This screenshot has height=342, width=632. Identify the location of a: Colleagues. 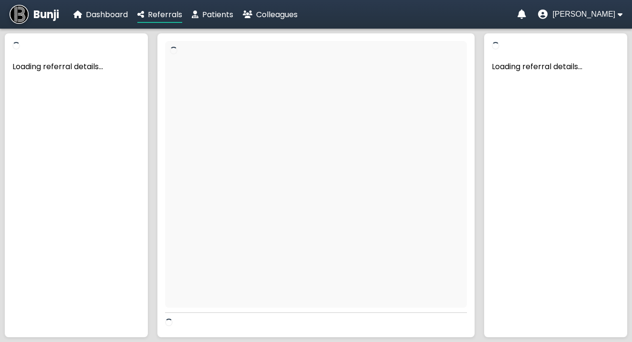
(270, 14).